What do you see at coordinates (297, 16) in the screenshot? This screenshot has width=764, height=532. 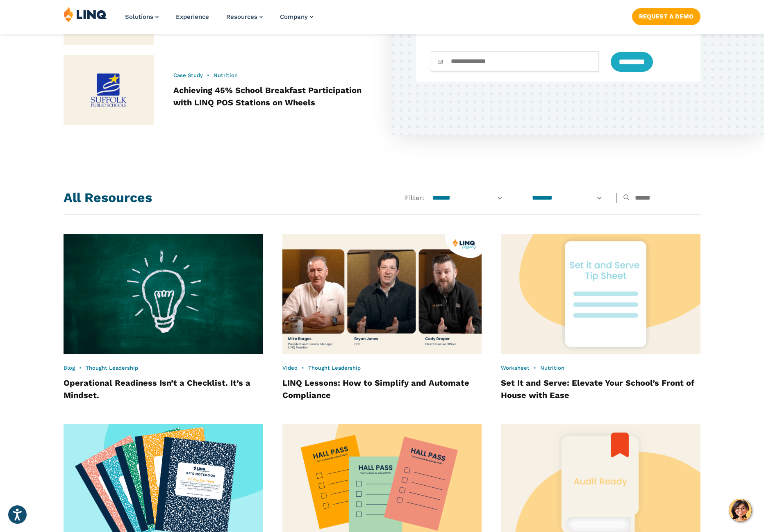 I see `a: Company` at bounding box center [297, 16].